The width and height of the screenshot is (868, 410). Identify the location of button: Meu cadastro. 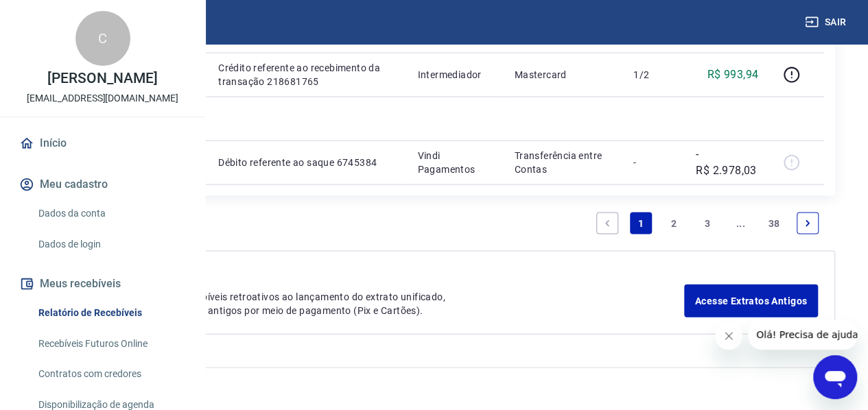
(102, 185).